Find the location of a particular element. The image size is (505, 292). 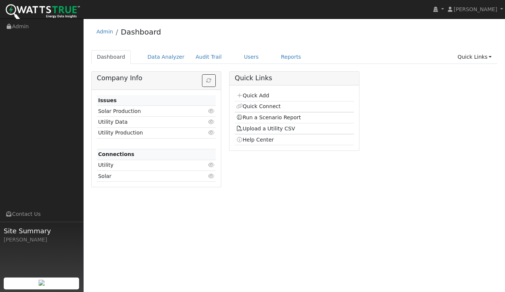

h5: Quick Links is located at coordinates (294, 78).